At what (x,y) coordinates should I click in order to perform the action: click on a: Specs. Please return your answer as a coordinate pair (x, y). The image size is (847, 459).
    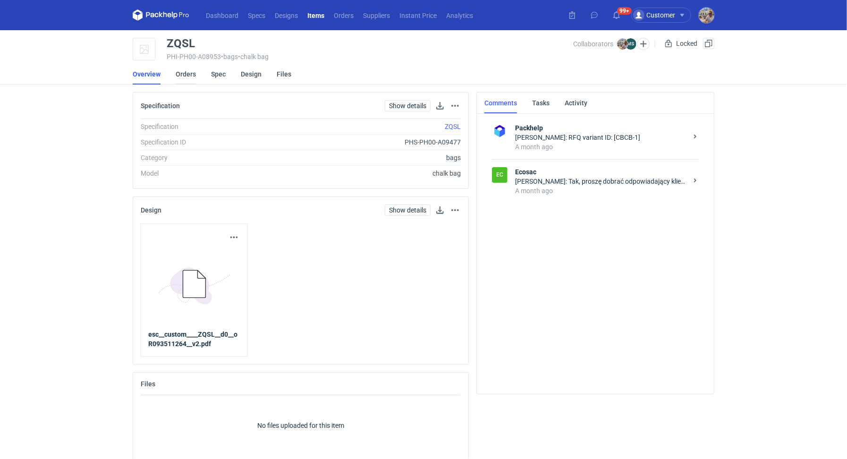
    Looking at the image, I should click on (256, 15).